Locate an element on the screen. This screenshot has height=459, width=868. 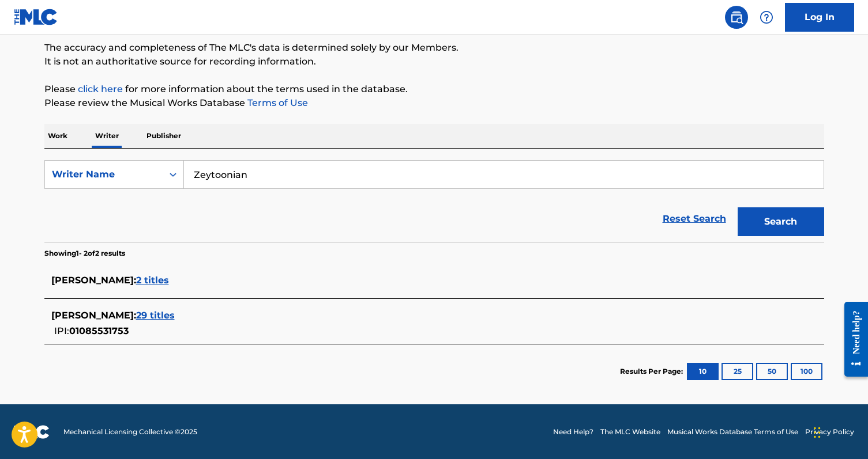
div: Open Resource Center is located at coordinates (20, 46).